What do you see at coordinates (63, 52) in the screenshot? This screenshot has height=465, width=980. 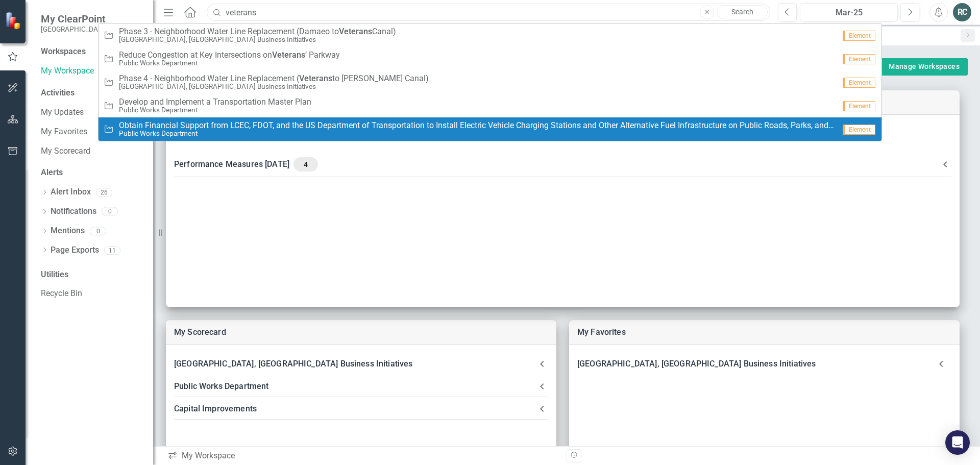 I see `div: Workspaces` at bounding box center [63, 52].